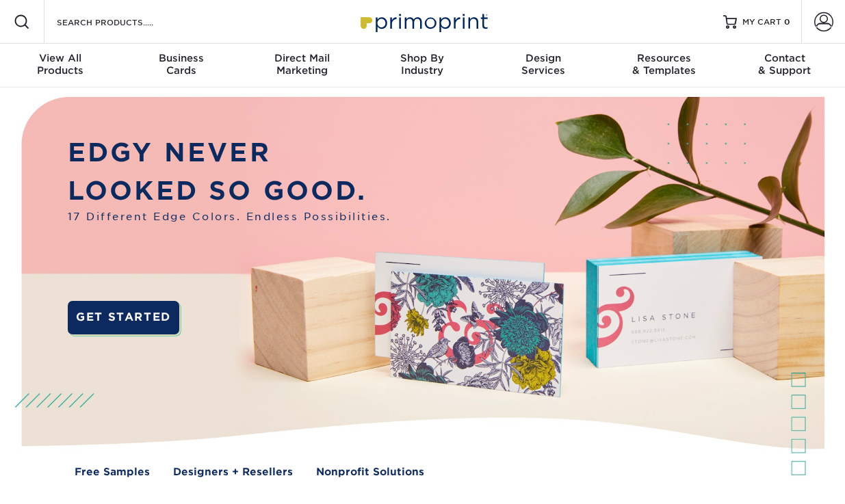 The height and width of the screenshot is (504, 845). Describe the element at coordinates (122, 22) in the screenshot. I see `input: SEARCH PRODUCTS.....` at that location.